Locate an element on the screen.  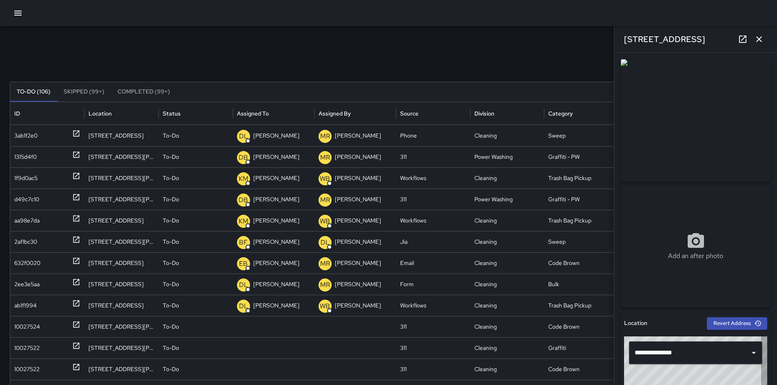
p: BF is located at coordinates (243, 242).